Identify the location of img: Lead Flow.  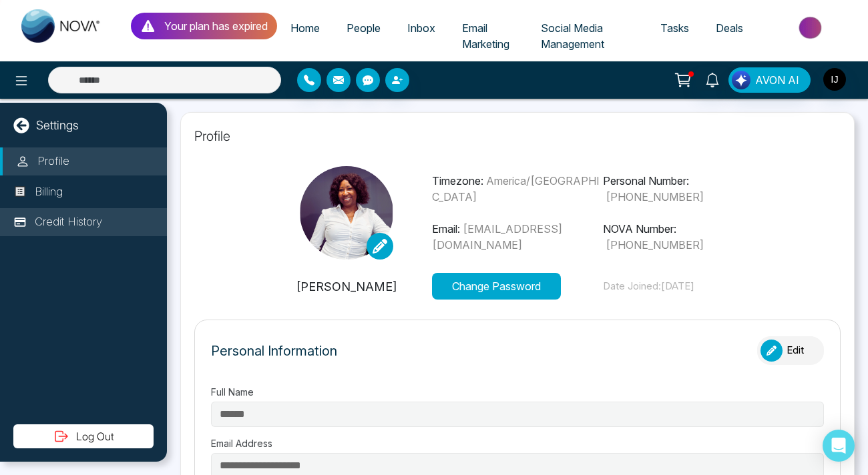
(741, 80).